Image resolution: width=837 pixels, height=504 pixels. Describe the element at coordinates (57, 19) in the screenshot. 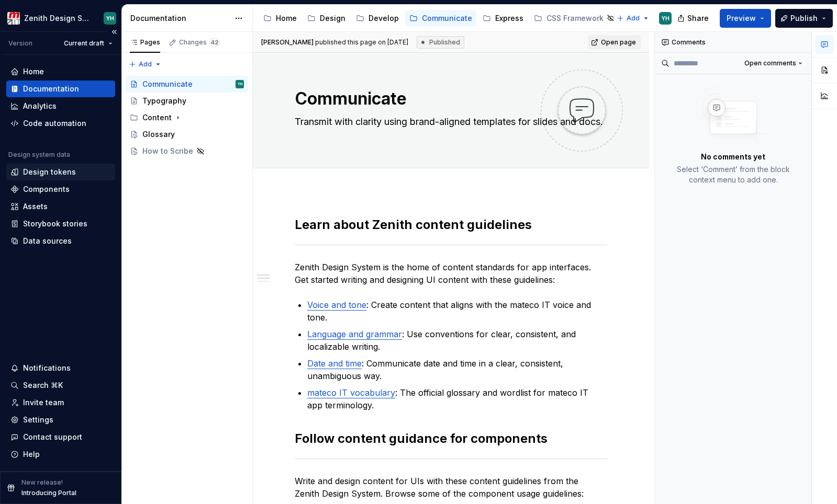

I see `div: Zenith Design System` at that location.